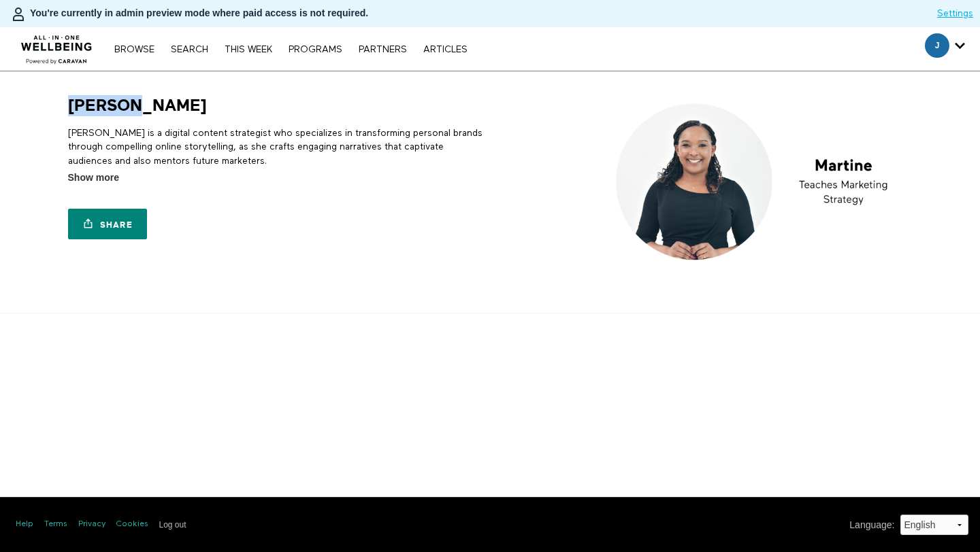 This screenshot has height=552, width=980. What do you see at coordinates (871, 525) in the screenshot?
I see `label: Language :` at bounding box center [871, 525].